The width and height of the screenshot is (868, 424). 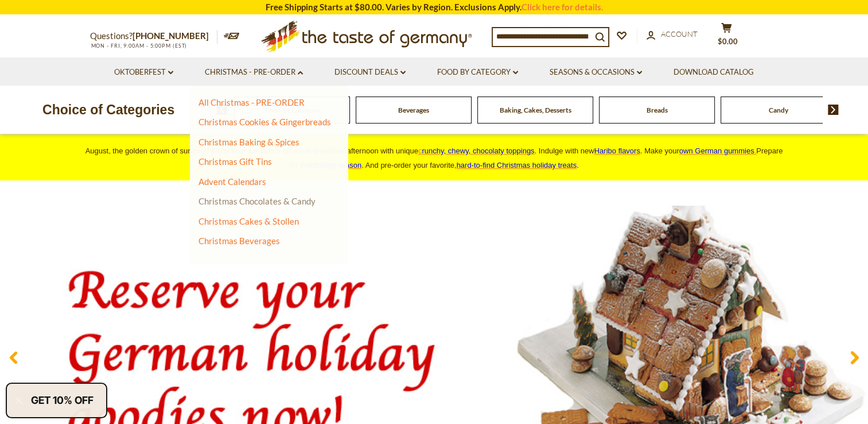 What do you see at coordinates (232, 181) in the screenshot?
I see `a: Advent Calendars` at bounding box center [232, 181].